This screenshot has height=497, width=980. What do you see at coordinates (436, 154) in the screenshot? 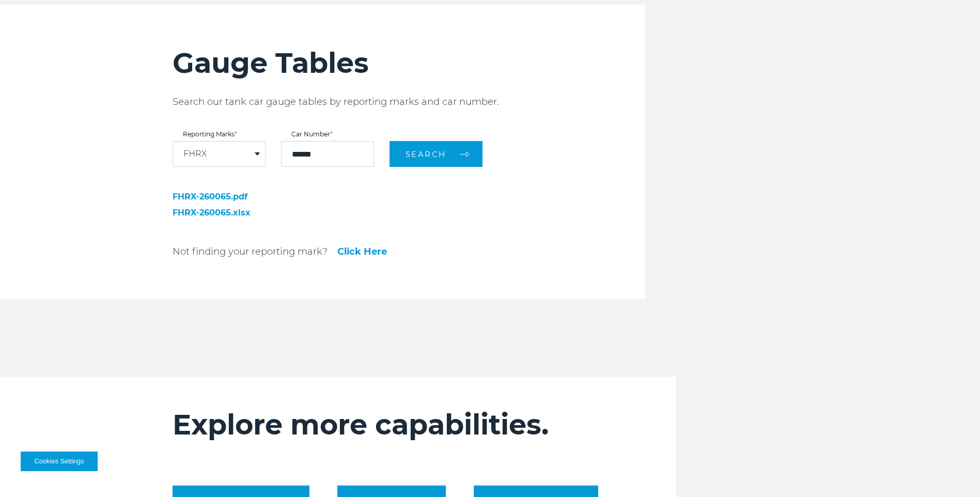
I see `button: Search arrow arrow` at bounding box center [436, 154].